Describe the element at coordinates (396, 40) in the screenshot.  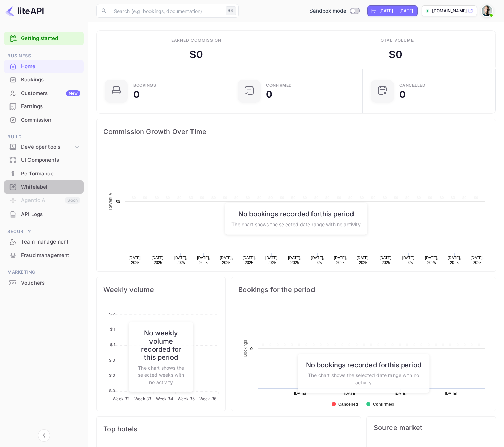
I see `div: Total volume` at that location.